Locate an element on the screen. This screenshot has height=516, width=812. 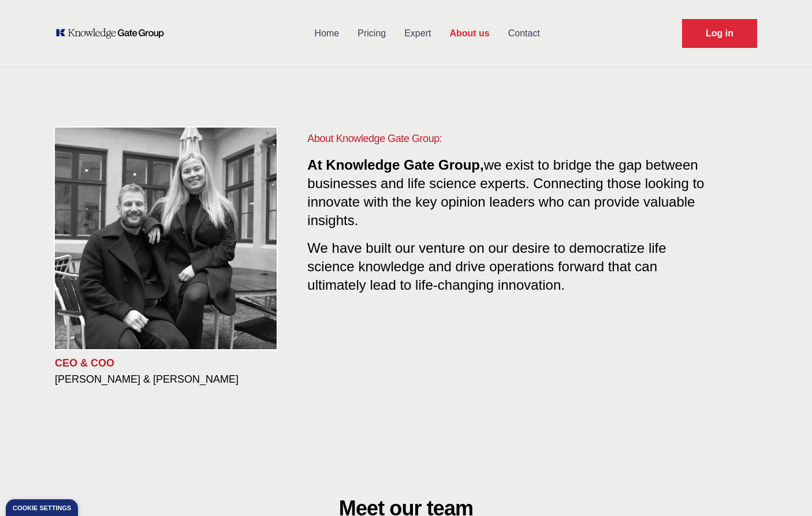
span: At Knowledge Gate Group, is located at coordinates (395, 164).